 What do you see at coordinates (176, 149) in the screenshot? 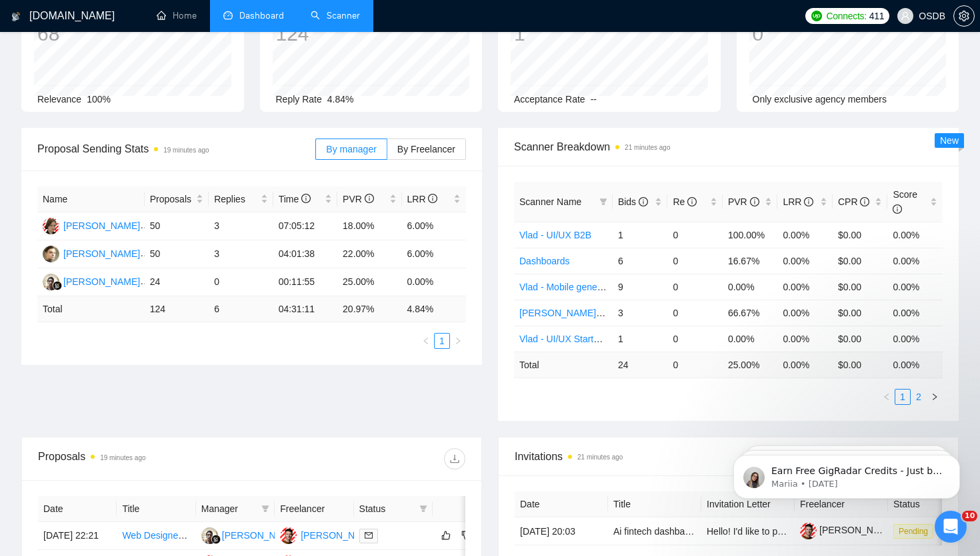
I see `span: Proposal Sending Stats` at bounding box center [176, 149].